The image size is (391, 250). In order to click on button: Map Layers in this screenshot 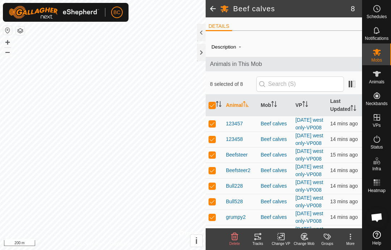, I will do `click(20, 31)`.